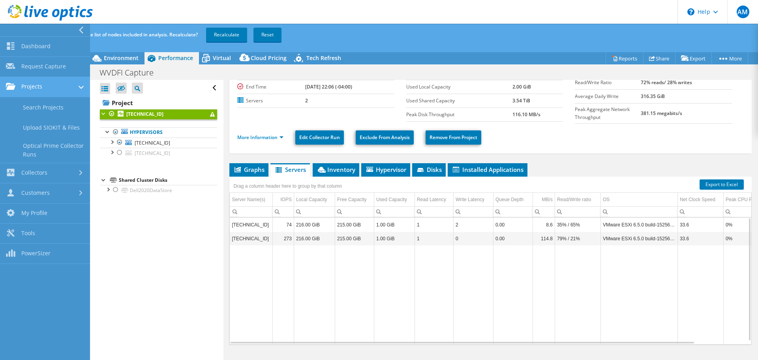 This screenshot has width=758, height=360. I want to click on b: 2, so click(306, 100).